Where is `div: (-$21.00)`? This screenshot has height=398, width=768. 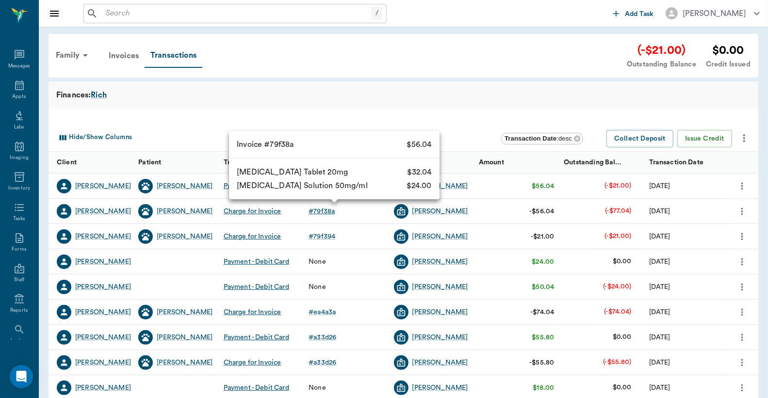
div: (-$21.00) is located at coordinates (661, 50).